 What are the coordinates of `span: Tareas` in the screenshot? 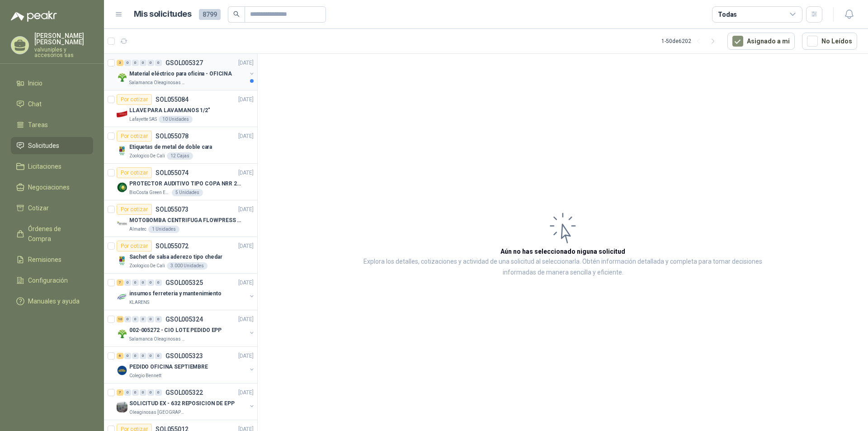 It's located at (38, 125).